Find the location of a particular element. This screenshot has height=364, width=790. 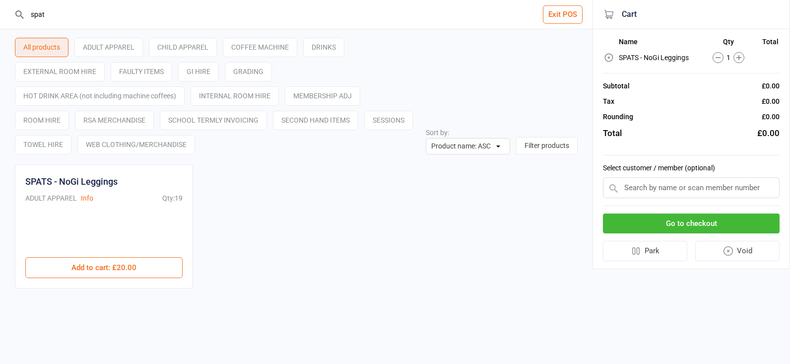

button: Go to checkout is located at coordinates (691, 223).